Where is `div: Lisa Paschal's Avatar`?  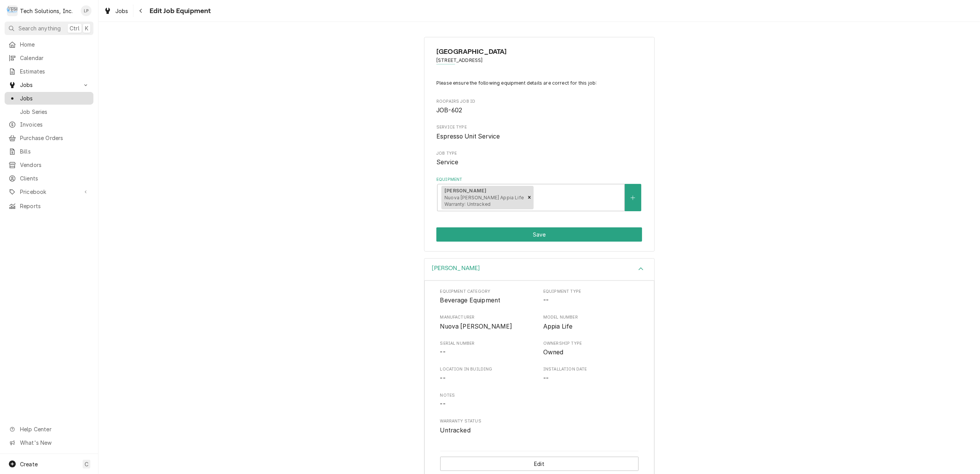
div: Lisa Paschal's Avatar is located at coordinates (86, 11).